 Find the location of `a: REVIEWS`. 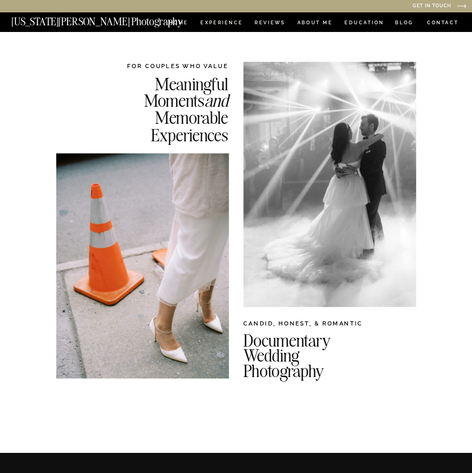

a: REVIEWS is located at coordinates (269, 23).